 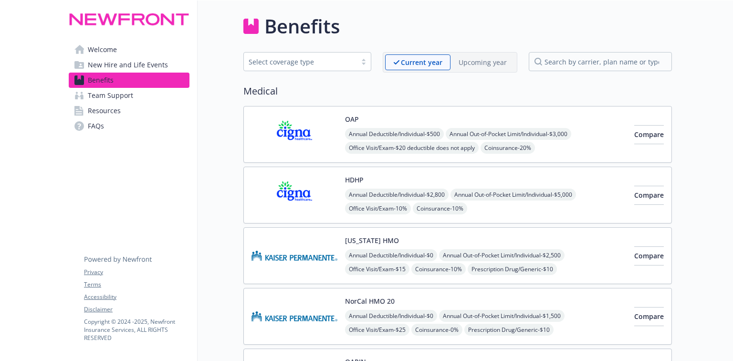 I want to click on button: HDHP, so click(x=354, y=180).